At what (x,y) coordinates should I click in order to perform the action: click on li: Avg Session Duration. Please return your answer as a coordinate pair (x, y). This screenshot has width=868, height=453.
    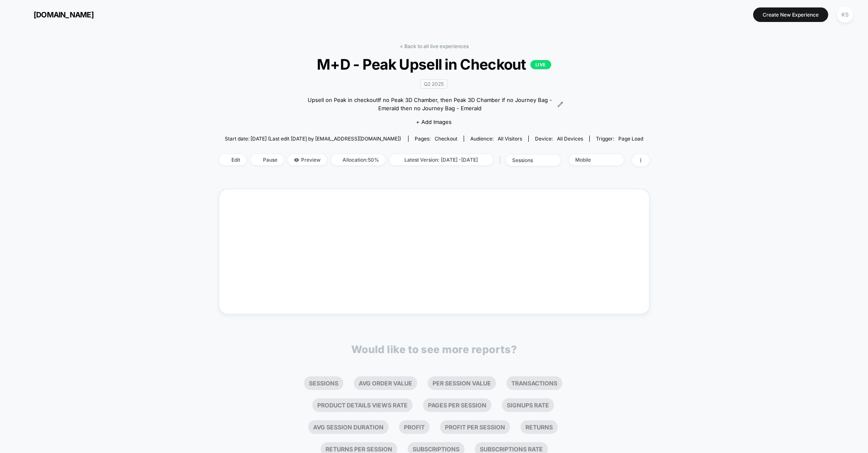
    Looking at the image, I should click on (348, 427).